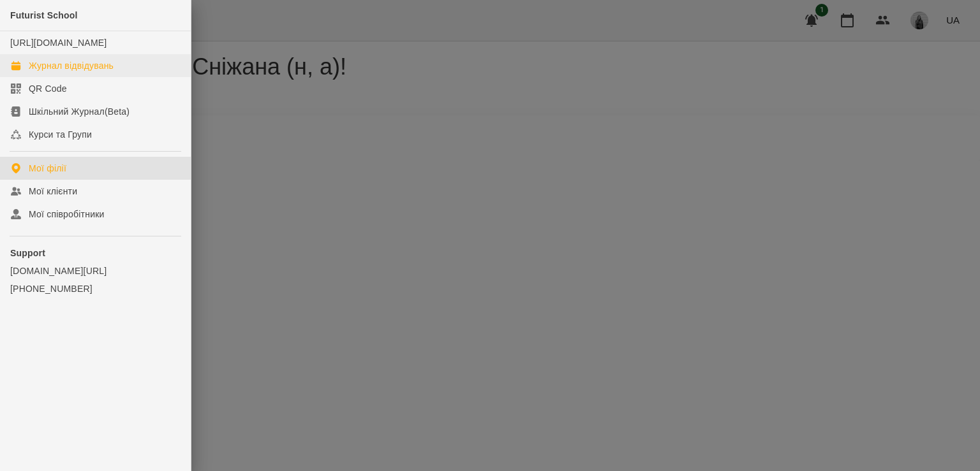 The image size is (980, 471). Describe the element at coordinates (95, 253) in the screenshot. I see `p: Support` at that location.